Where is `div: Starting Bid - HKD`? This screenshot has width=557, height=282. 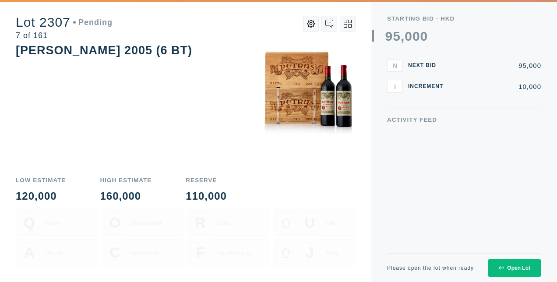 div: Starting Bid - HKD is located at coordinates (464, 19).